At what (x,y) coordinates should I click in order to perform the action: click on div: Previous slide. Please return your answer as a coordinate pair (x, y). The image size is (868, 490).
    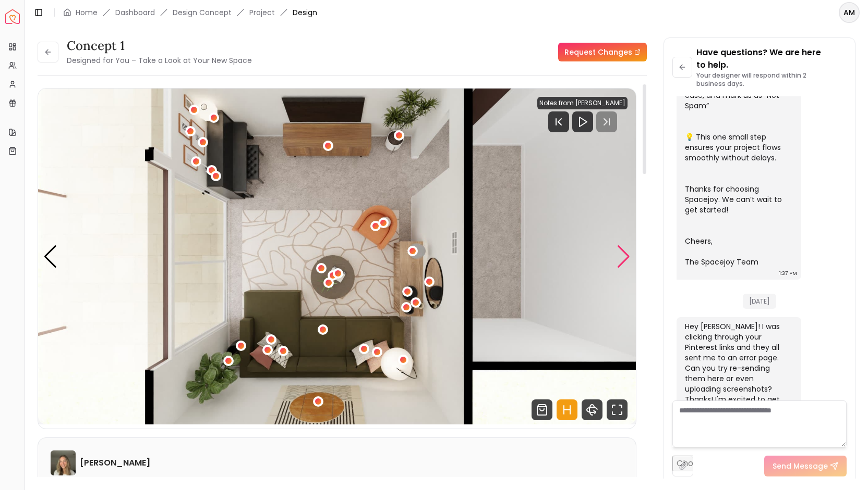
    Looking at the image, I should click on (50, 257).